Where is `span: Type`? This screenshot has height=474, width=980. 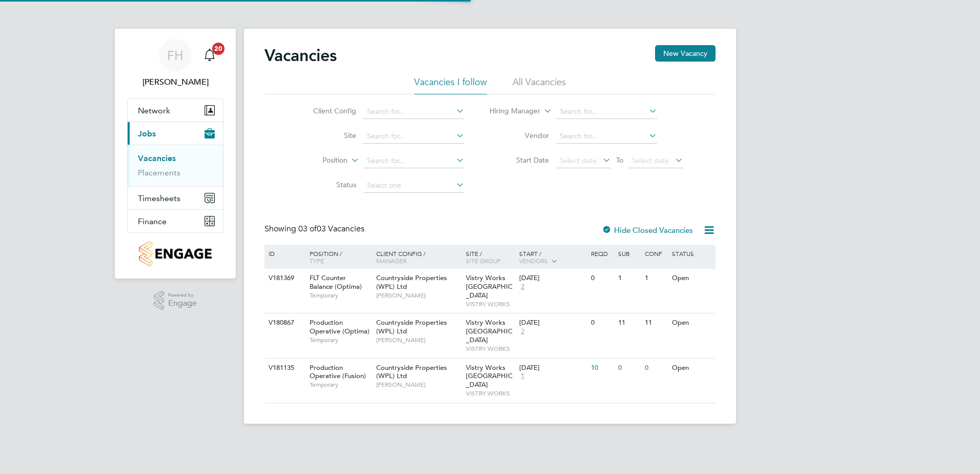
span: Type is located at coordinates (317, 261).